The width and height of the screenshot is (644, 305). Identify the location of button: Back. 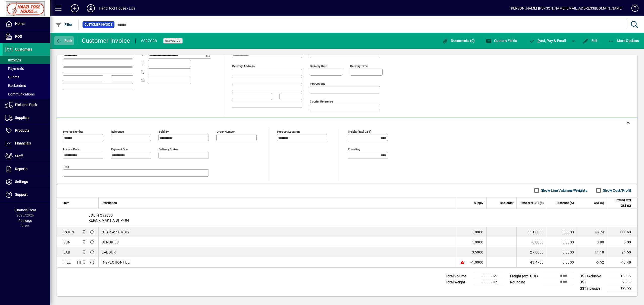
(64, 41).